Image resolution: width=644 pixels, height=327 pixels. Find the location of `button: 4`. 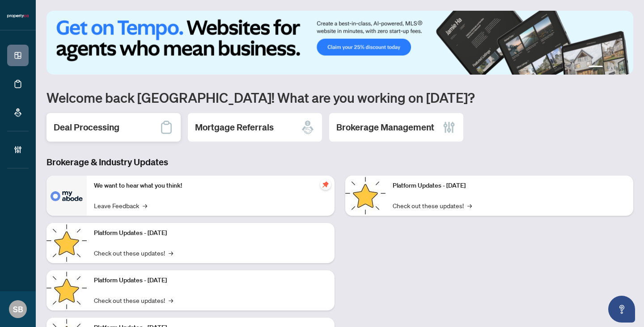

button: 4 is located at coordinates (623, 68).